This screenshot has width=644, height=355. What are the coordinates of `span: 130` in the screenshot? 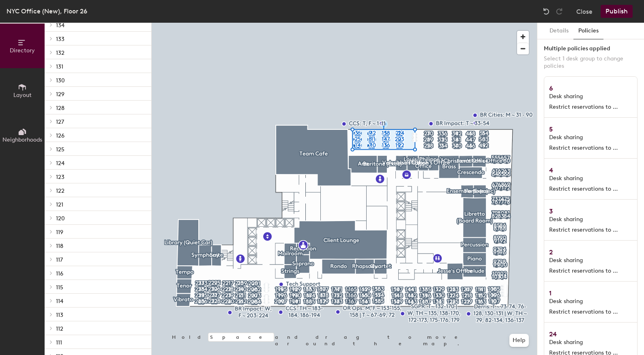 It's located at (60, 80).